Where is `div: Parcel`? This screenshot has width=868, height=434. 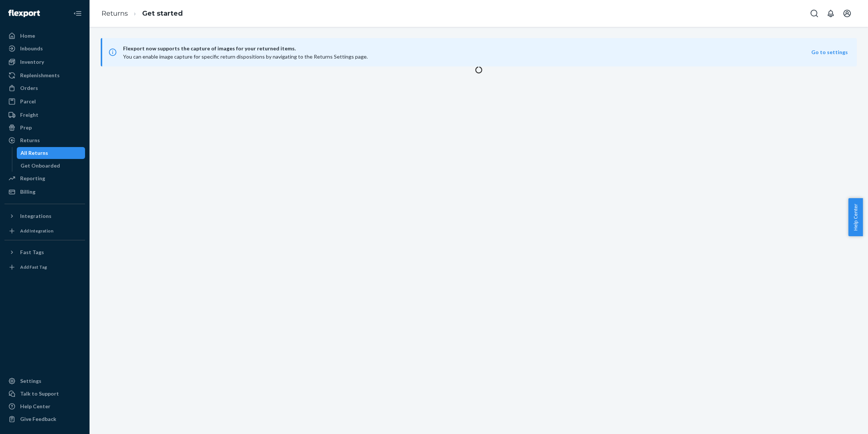
div: Parcel is located at coordinates (28, 102).